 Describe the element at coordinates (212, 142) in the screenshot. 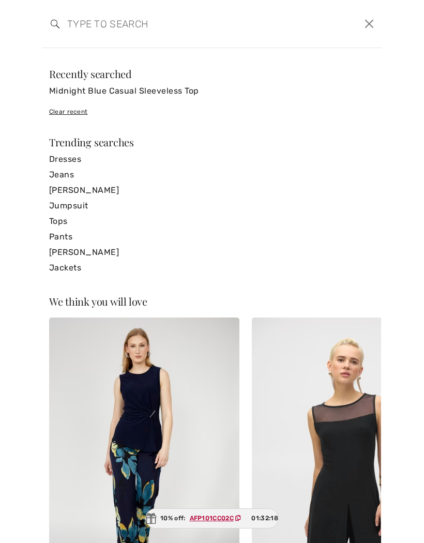

I see `div: Trending searches` at that location.